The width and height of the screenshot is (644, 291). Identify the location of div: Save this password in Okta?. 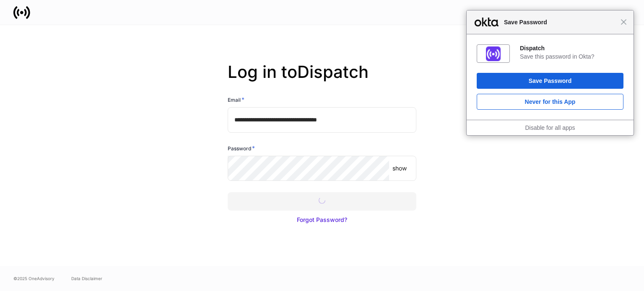
(572, 56).